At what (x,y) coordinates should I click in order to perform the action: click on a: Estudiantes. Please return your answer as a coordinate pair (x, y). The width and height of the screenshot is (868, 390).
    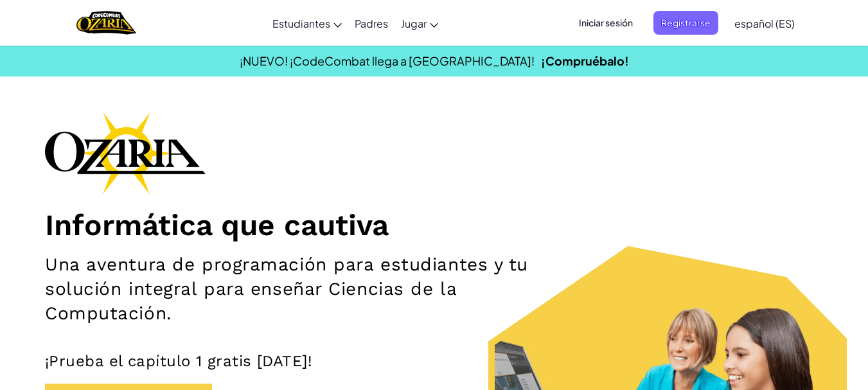
    Looking at the image, I should click on (307, 23).